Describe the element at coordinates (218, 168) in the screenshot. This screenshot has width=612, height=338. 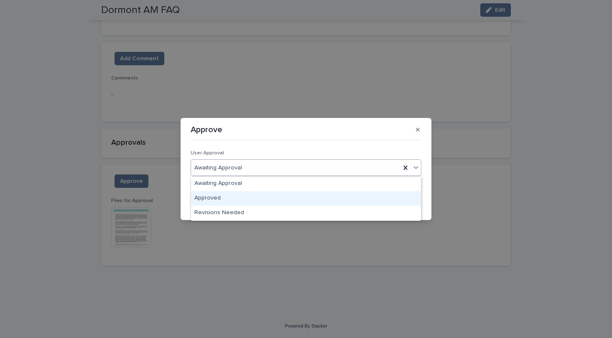
I see `span: Awaiting Approval` at that location.